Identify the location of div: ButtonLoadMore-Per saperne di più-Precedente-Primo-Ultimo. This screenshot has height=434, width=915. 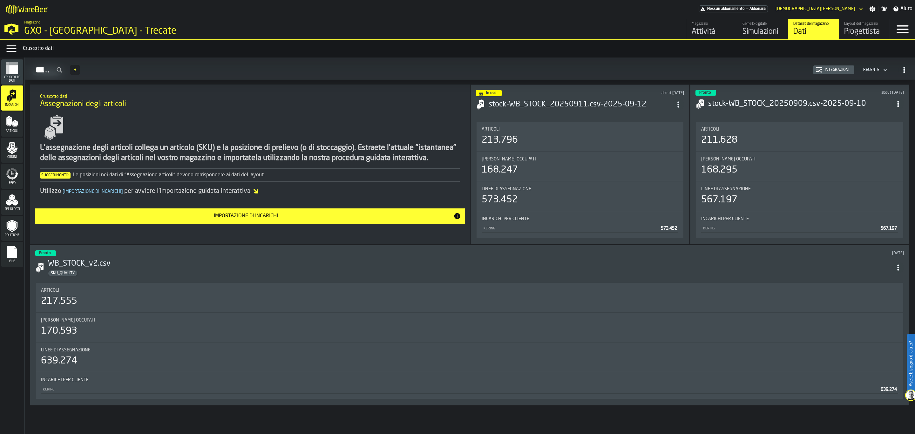
(75, 70).